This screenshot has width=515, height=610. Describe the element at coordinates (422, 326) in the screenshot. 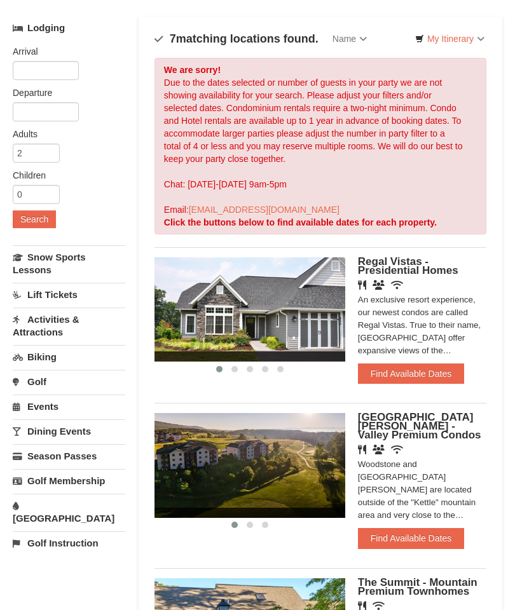

I see `div: An exclusive resort experience, our newest condos are called Regal Vistas. True to their name, [G...` at that location.